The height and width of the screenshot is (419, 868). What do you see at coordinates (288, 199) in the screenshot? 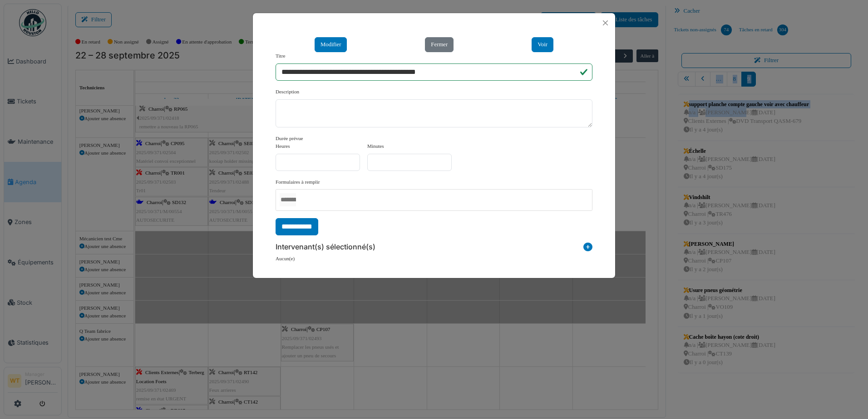
I see `input: AUCUN(E)` at bounding box center [288, 199].